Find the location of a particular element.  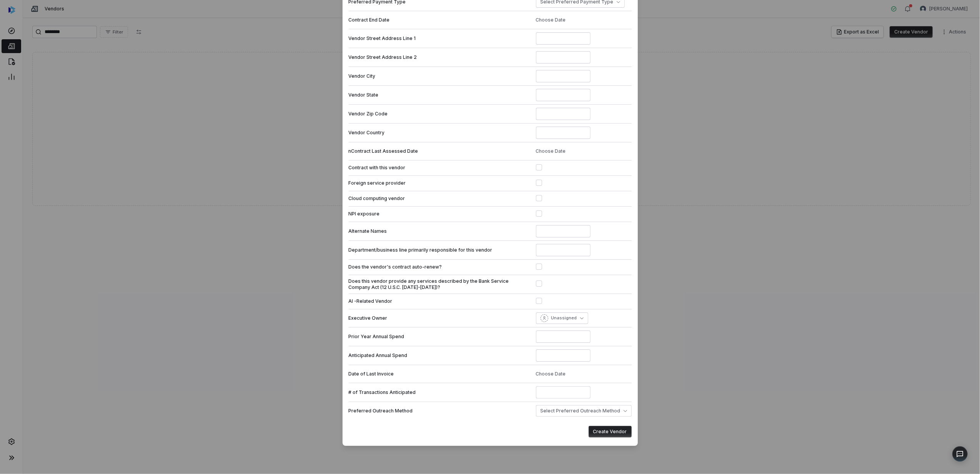

label: Department/business line primarily responsible for this vendor is located at coordinates (439, 250).